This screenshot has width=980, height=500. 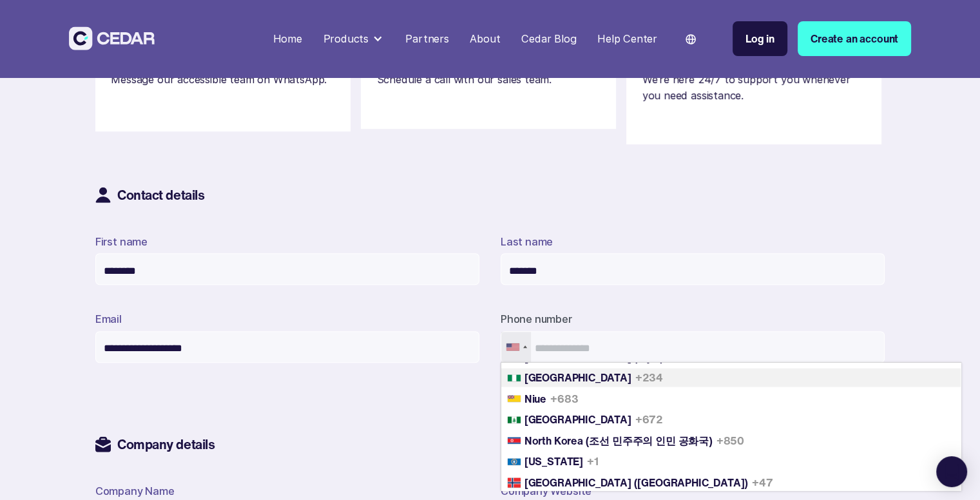 I want to click on a: Log in, so click(x=760, y=39).